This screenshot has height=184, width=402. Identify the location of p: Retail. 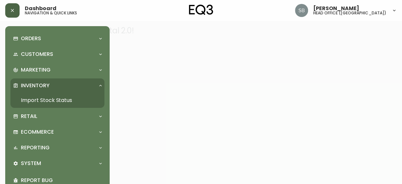
(29, 116).